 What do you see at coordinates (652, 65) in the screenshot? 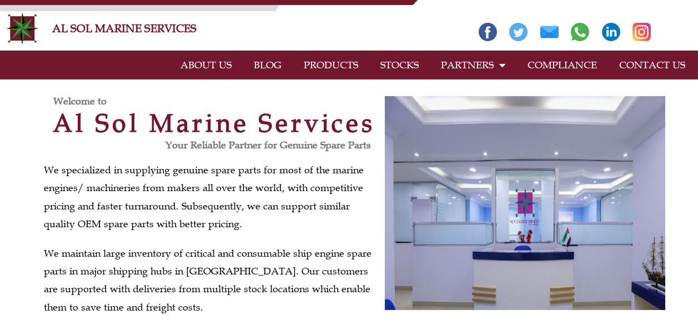
I see `a: CONTACT US` at bounding box center [652, 65].